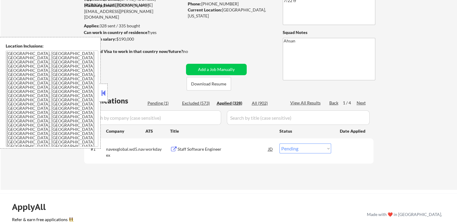  What do you see at coordinates (100, 5) in the screenshot?
I see `strong: Mailslurp Email:` at bounding box center [100, 5].